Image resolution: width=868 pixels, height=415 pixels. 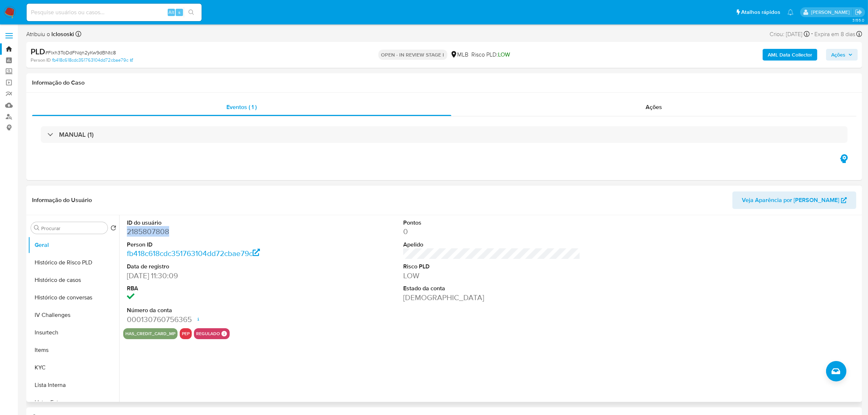 What do you see at coordinates (859, 12) in the screenshot?
I see `a: Sair` at bounding box center [859, 12].